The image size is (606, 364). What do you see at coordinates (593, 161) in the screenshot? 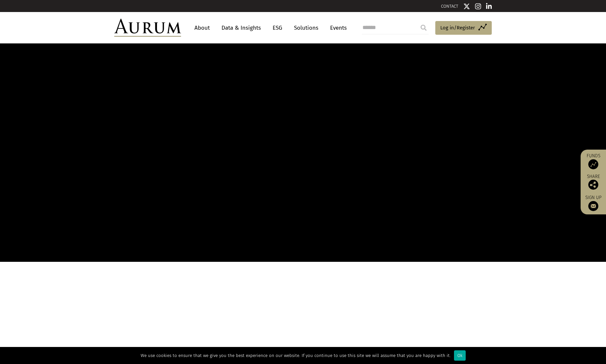
I see `a: Funds` at bounding box center [593, 161].